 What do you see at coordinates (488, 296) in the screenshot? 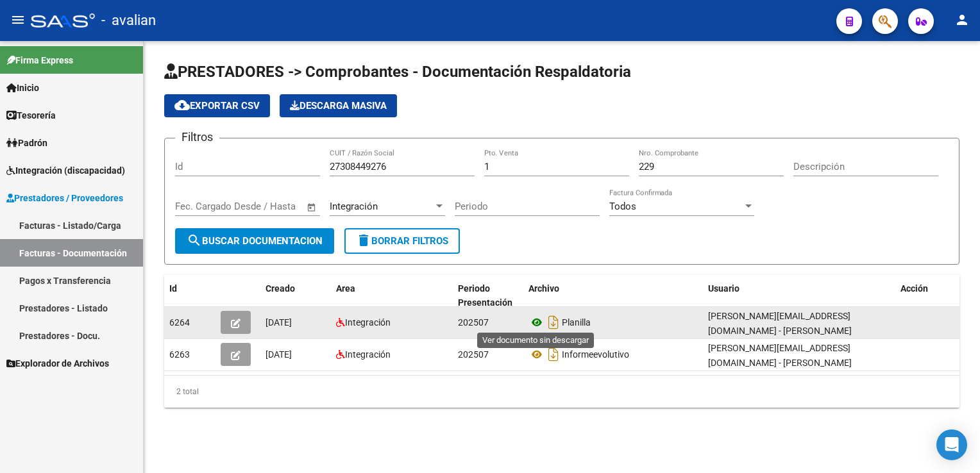
I see `datatable-header-cell: Periodo Presentación` at bounding box center [488, 296].